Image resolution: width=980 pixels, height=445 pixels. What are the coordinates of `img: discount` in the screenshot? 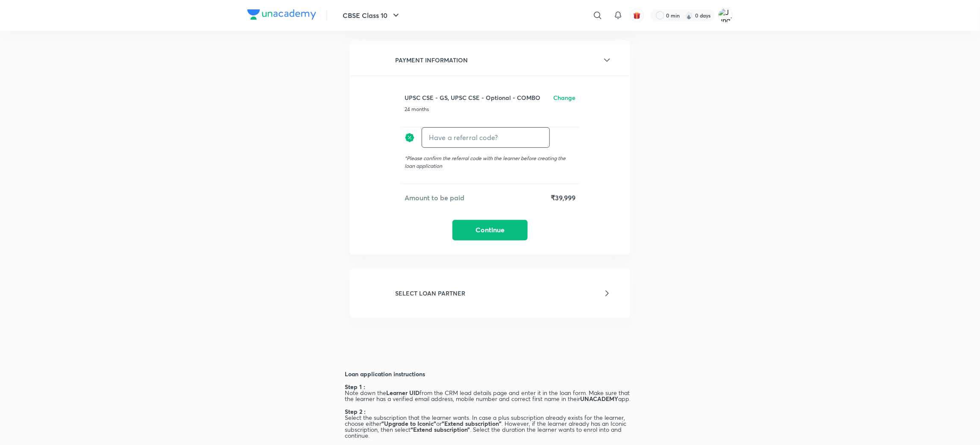 It's located at (410, 138).